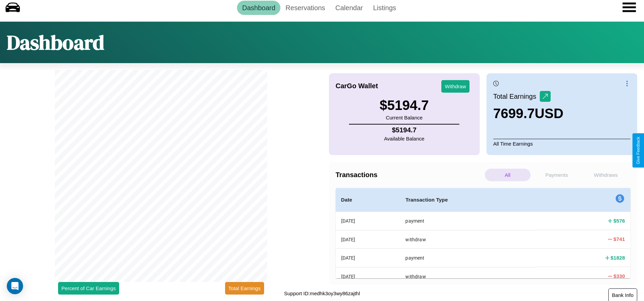 The image size is (644, 301). I want to click on h4: CarGo Wallet, so click(357, 86).